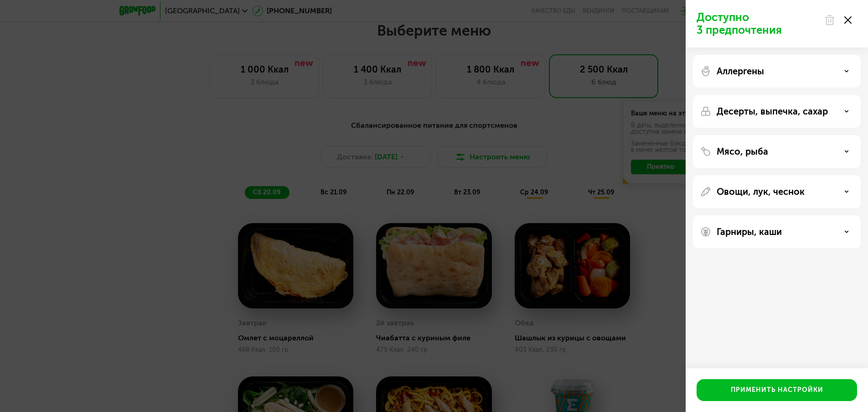  I want to click on button: Применить настройки, so click(777, 390).